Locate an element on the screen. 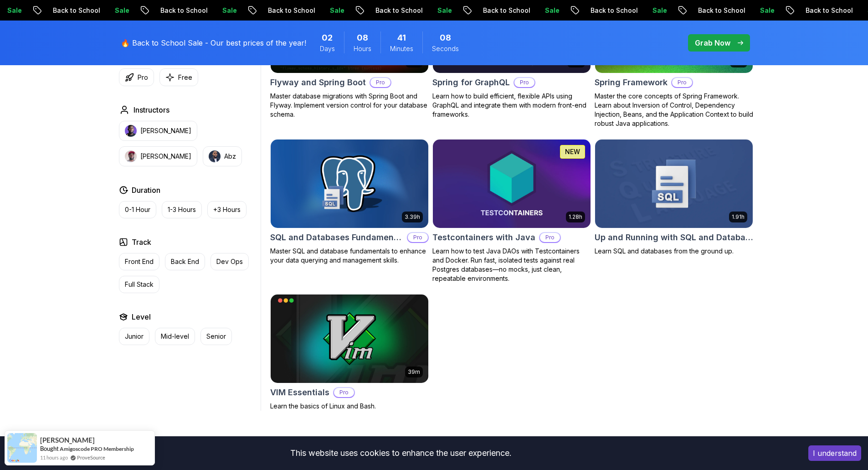 Image resolution: width=868 pixels, height=470 pixels. p: Master SQL and database fundamentals to enhance your data querying and management skills. is located at coordinates (350, 256).